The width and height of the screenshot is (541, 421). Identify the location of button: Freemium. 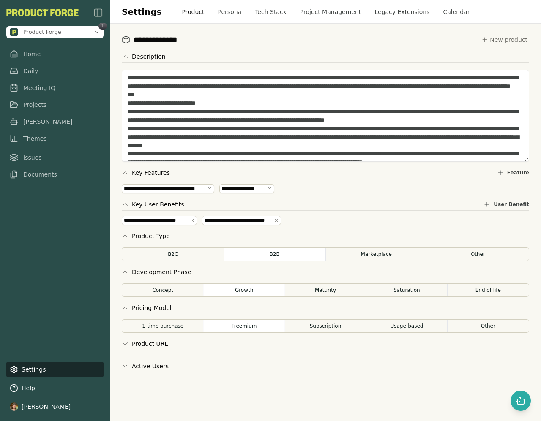
(244, 326).